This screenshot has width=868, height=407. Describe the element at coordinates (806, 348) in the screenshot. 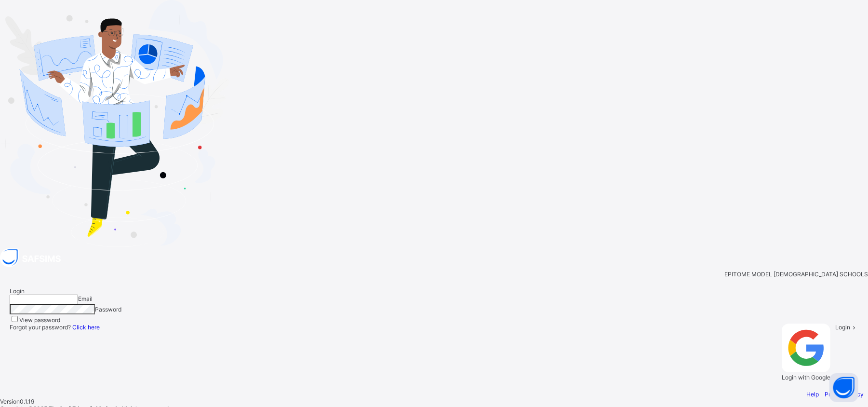

I see `img: google.396cfc9801f0270233282035f929180a.svg` at that location.